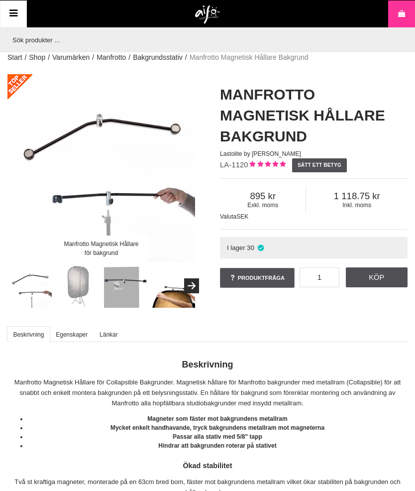 Image resolution: width=415 pixels, height=491 pixels. What do you see at coordinates (314, 115) in the screenshot?
I see `h1: Manfrotto Magnetisk Hållare Bakgrund` at bounding box center [314, 115].